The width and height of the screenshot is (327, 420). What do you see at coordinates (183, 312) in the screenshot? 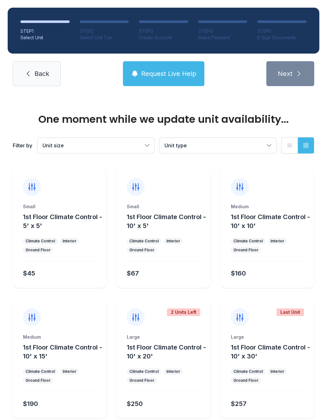
I see `div: 2 Units Left` at bounding box center [183, 312].